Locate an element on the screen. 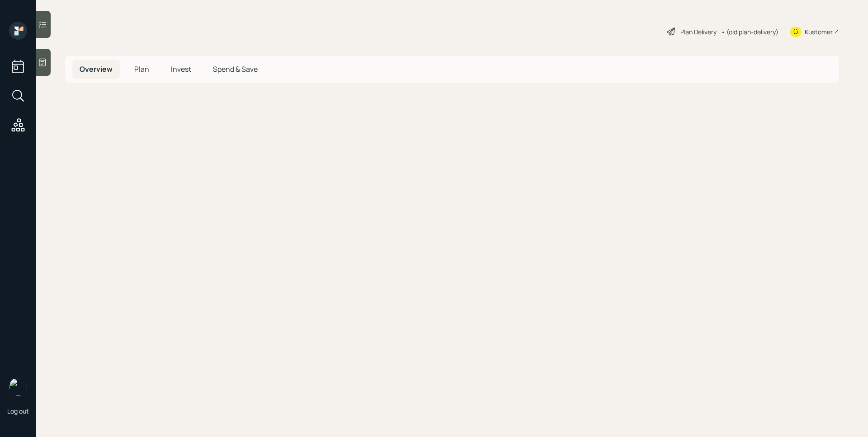 This screenshot has width=868, height=437. div: Plan Delivery is located at coordinates (698, 32).